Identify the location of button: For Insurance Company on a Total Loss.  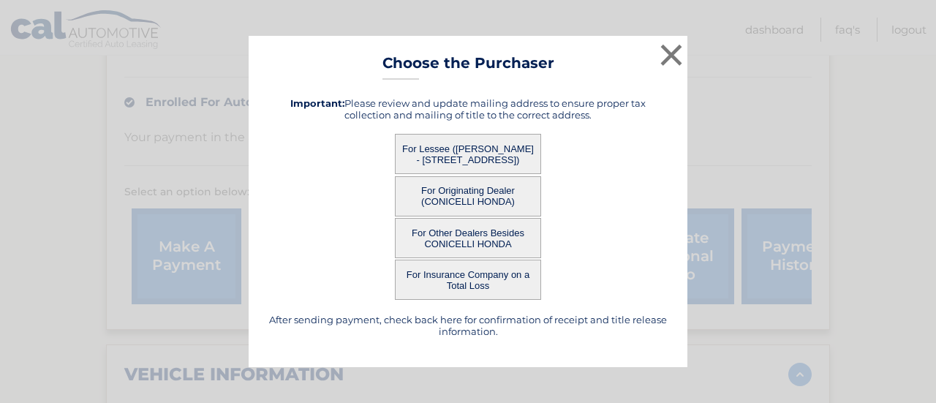
(468, 279).